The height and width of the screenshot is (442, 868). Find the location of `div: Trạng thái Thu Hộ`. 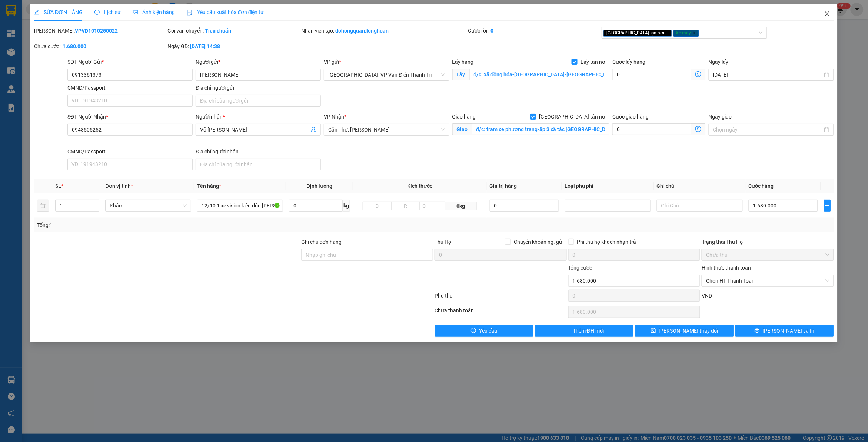

div: Trạng thái Thu Hộ is located at coordinates (768, 242).